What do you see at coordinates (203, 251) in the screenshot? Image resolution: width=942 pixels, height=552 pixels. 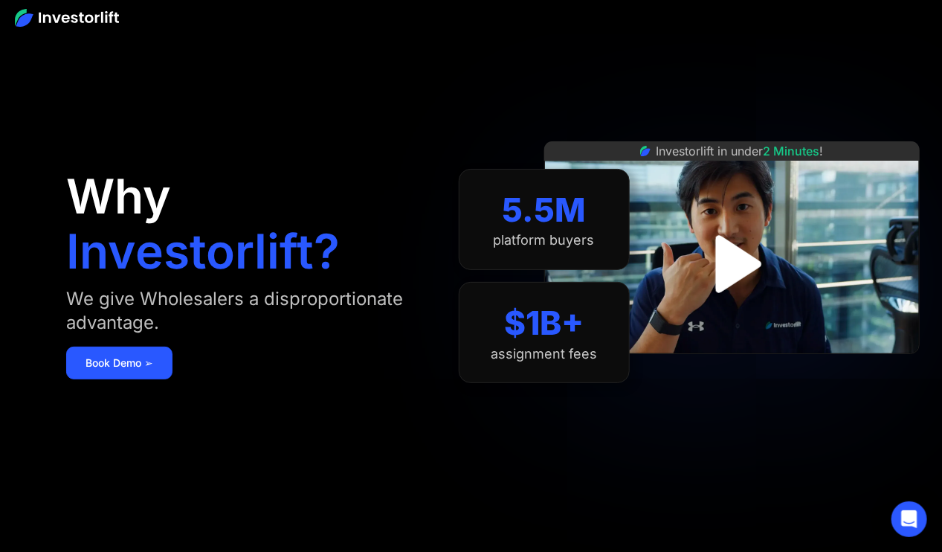 I see `h1: Investorlift?` at bounding box center [203, 251].